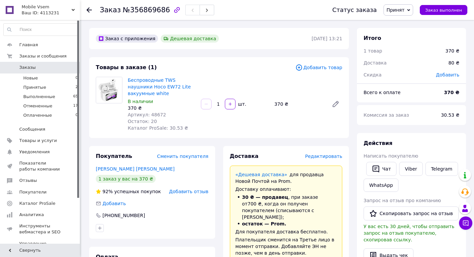 This screenshot has width=474, height=257. I want to click on span: Уведомления, so click(34, 152).